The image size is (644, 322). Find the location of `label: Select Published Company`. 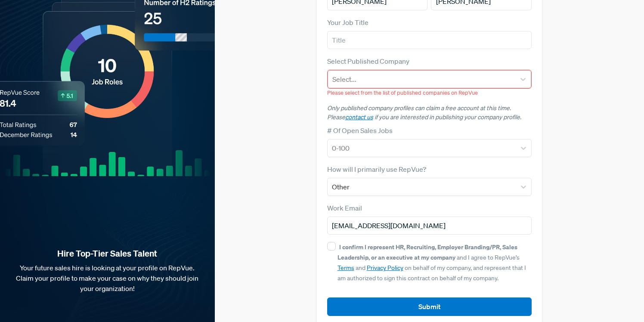

label: Select Published Company is located at coordinates (368, 61).